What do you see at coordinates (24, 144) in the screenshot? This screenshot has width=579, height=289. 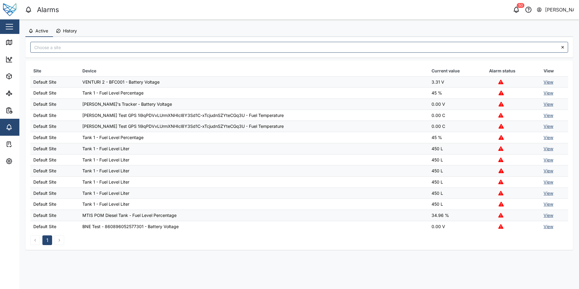 I see `div: Tasks` at bounding box center [24, 144].